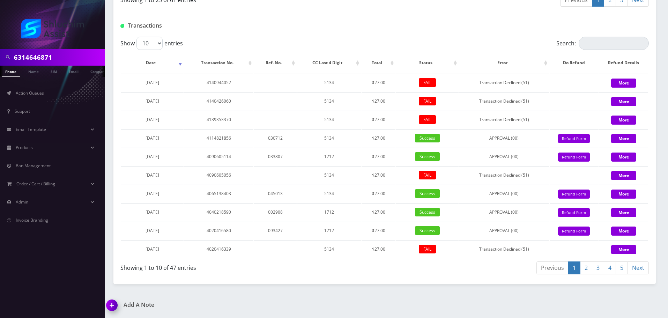 This screenshot has width=668, height=318. I want to click on td: 4114821856, so click(219, 138).